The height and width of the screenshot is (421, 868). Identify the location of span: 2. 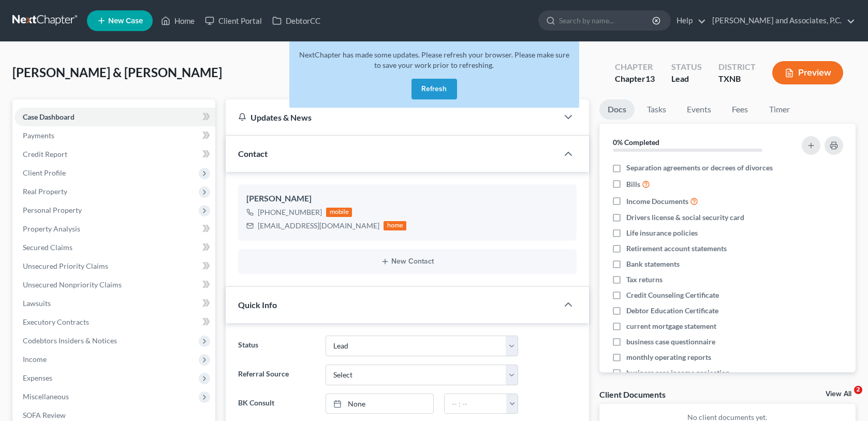
(858, 390).